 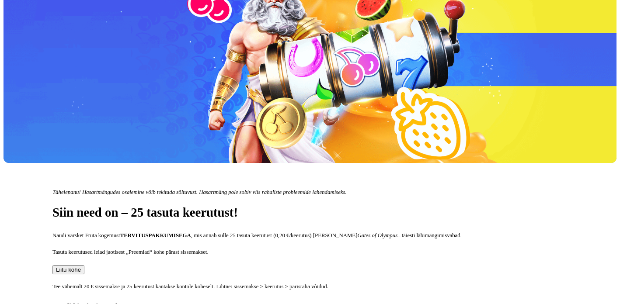 What do you see at coordinates (377, 236) in the screenshot?
I see `em: Gates of Olympus` at bounding box center [377, 236].